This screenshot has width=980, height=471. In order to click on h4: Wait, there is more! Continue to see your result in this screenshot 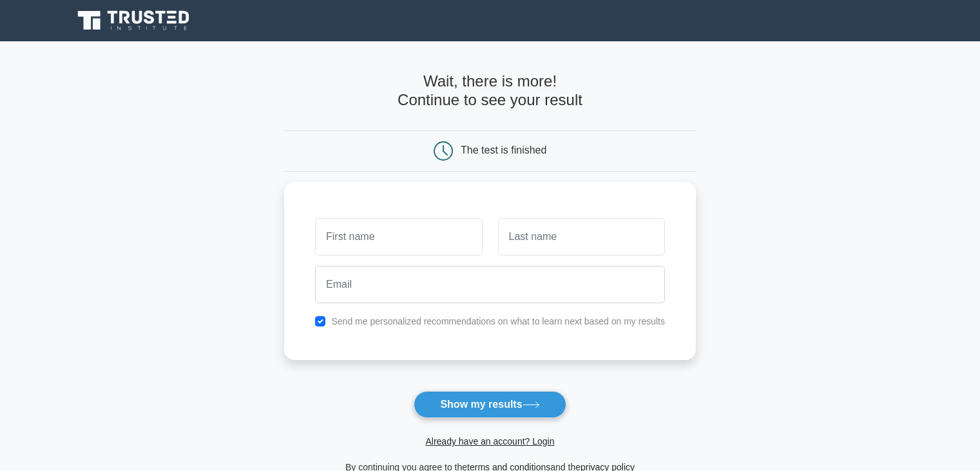, I will do `click(490, 91)`.